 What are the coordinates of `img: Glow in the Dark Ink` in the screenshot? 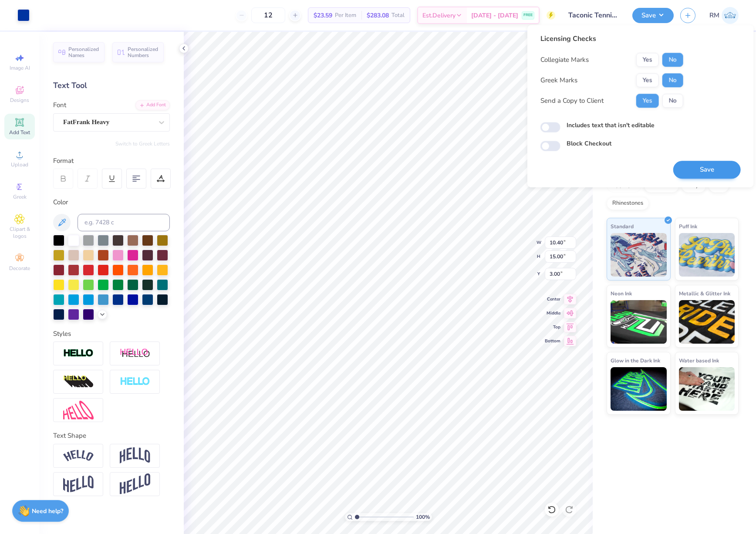 It's located at (638, 389).